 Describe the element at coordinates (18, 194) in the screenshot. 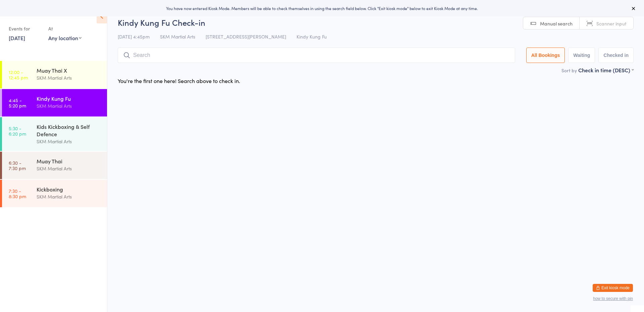

I see `time: 7:30 - 8:30 pm` at that location.